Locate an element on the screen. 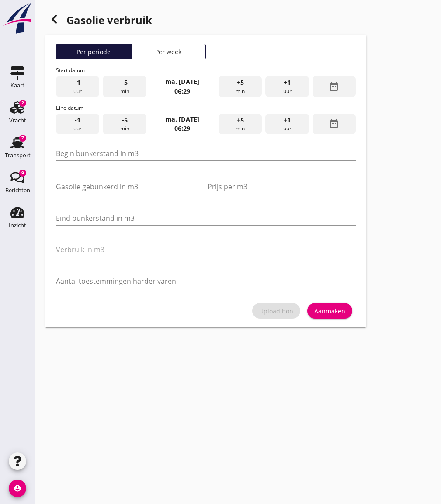 The width and height of the screenshot is (441, 504). div: Berichten is located at coordinates (18, 190).